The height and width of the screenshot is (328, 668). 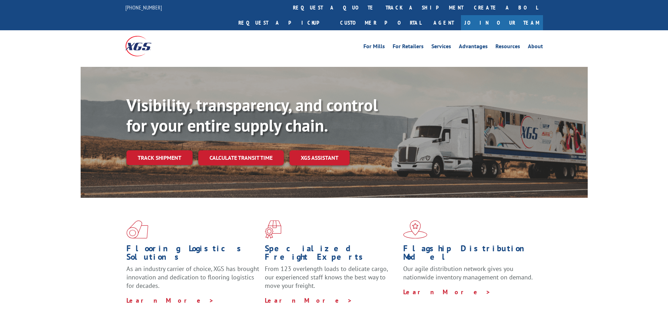 I want to click on a: XGS ASSISTANT, so click(x=320, y=158).